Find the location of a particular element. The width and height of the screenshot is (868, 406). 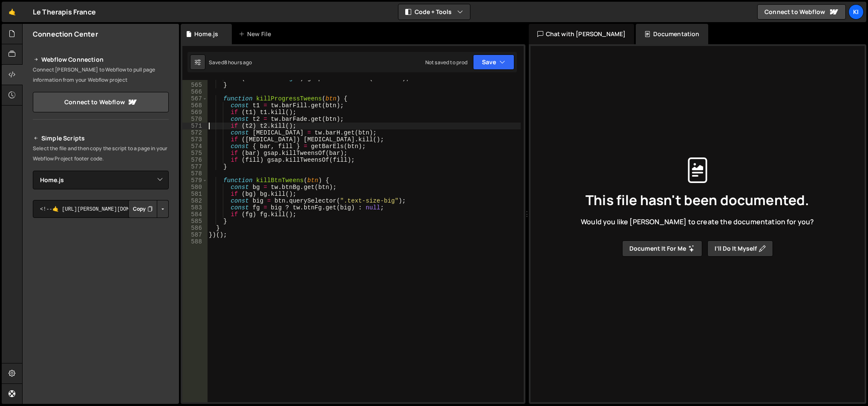

div: 571 is located at coordinates (195, 126).